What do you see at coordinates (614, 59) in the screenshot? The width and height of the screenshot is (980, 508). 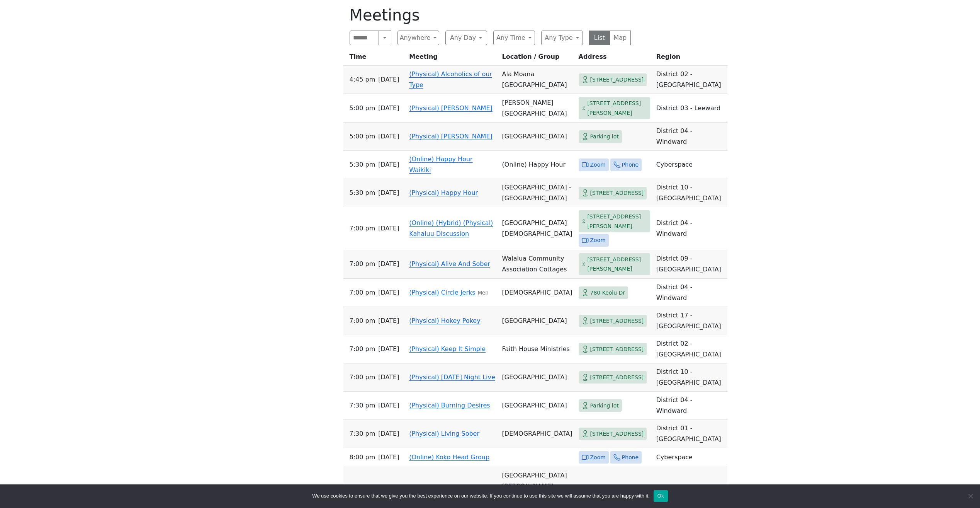 I see `th: Address` at bounding box center [614, 59].